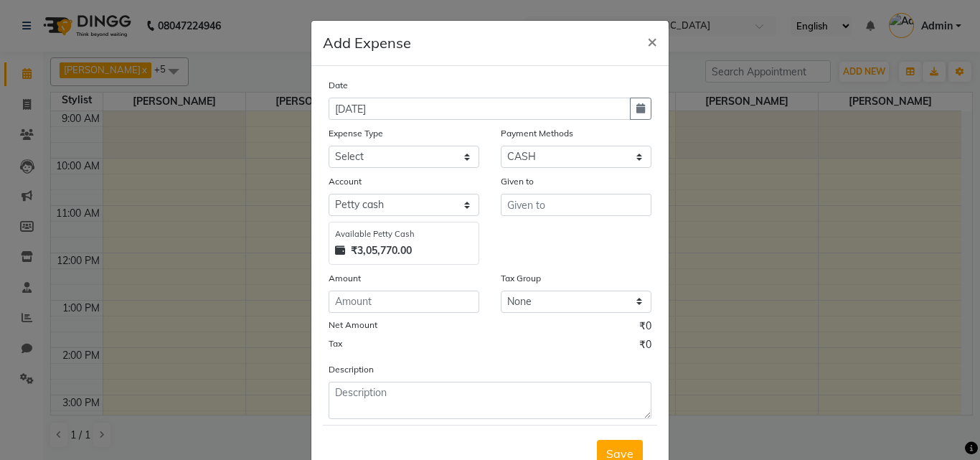 The image size is (980, 460). What do you see at coordinates (335, 344) in the screenshot?
I see `label: Tax` at bounding box center [335, 344].